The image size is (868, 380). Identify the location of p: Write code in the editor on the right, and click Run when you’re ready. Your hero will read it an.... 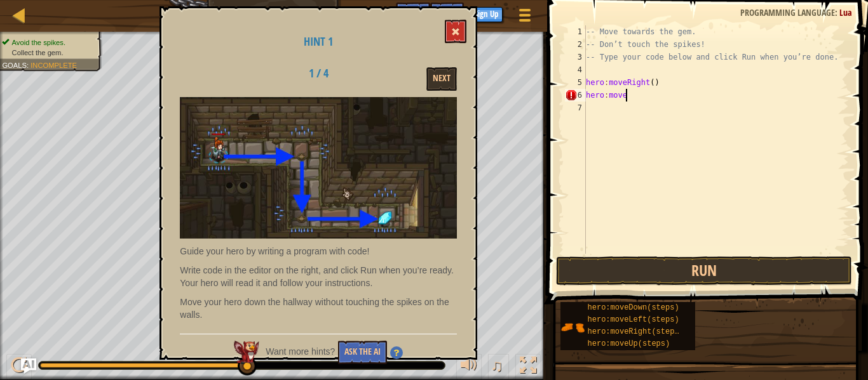
(318, 277).